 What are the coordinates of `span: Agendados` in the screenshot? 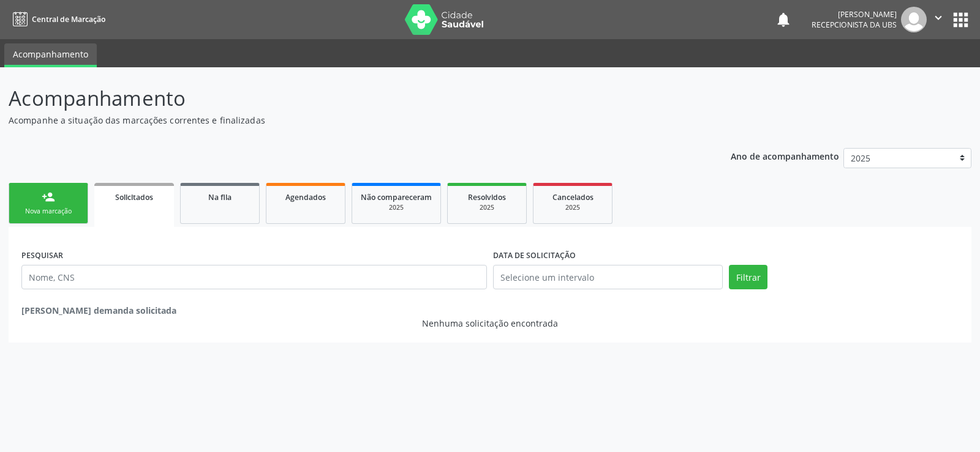 It's located at (306, 197).